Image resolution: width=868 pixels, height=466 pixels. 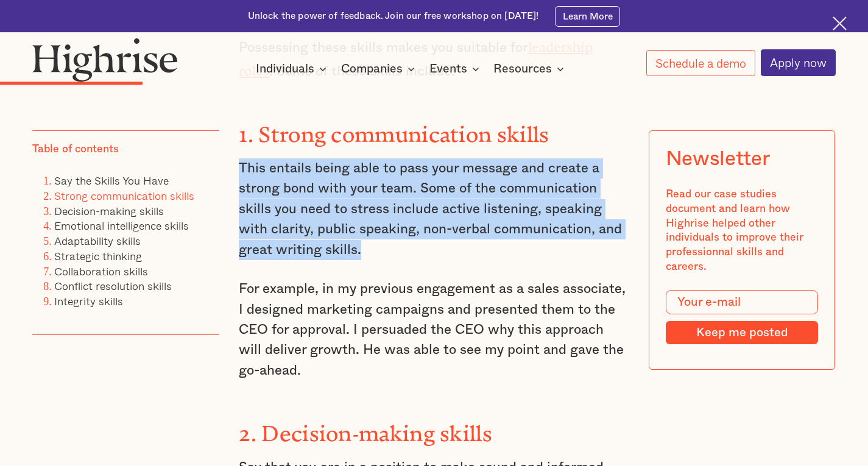 What do you see at coordinates (717, 158) in the screenshot?
I see `div: Newsletter` at bounding box center [717, 158].